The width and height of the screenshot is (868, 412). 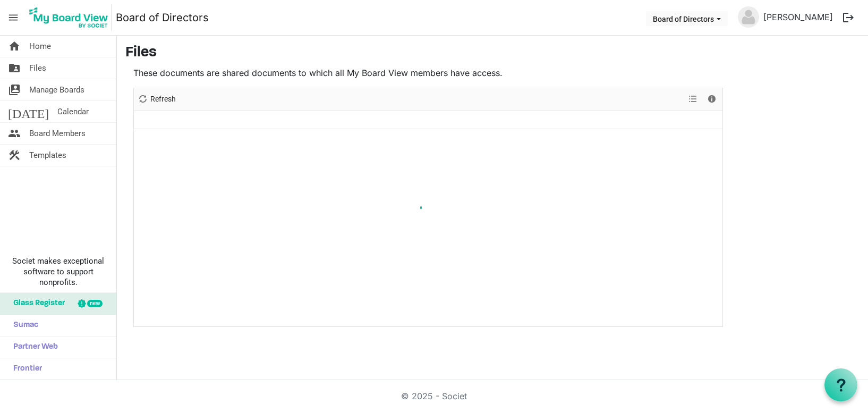 I want to click on span: Manage Boards, so click(x=57, y=90).